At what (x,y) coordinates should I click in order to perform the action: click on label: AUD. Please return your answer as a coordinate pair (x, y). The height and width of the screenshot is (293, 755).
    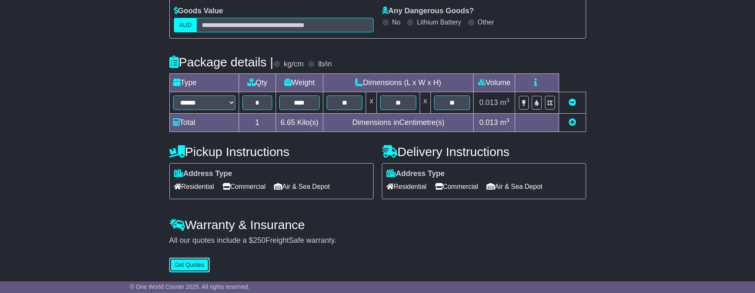
    Looking at the image, I should click on (186, 25).